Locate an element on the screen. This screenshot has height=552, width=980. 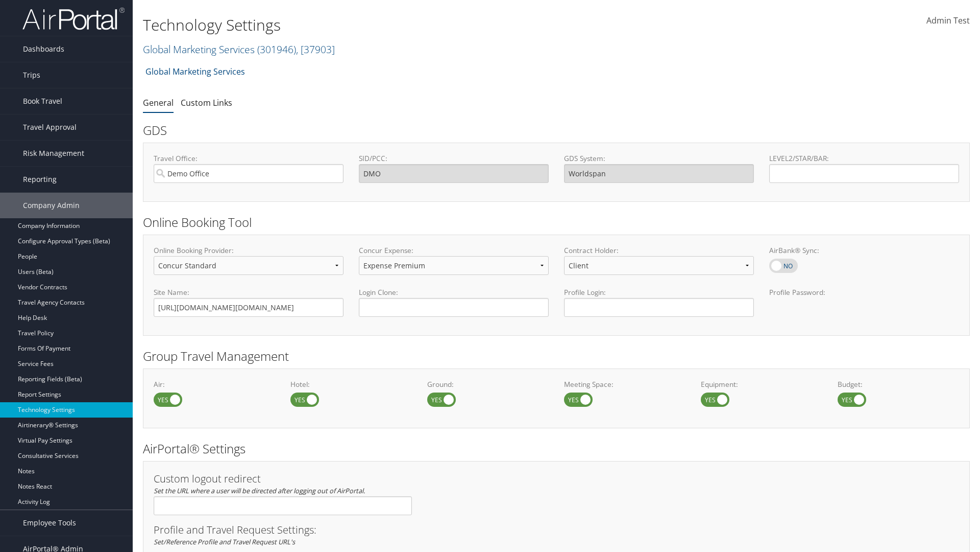
label: Contract Holder: is located at coordinates (659, 250).